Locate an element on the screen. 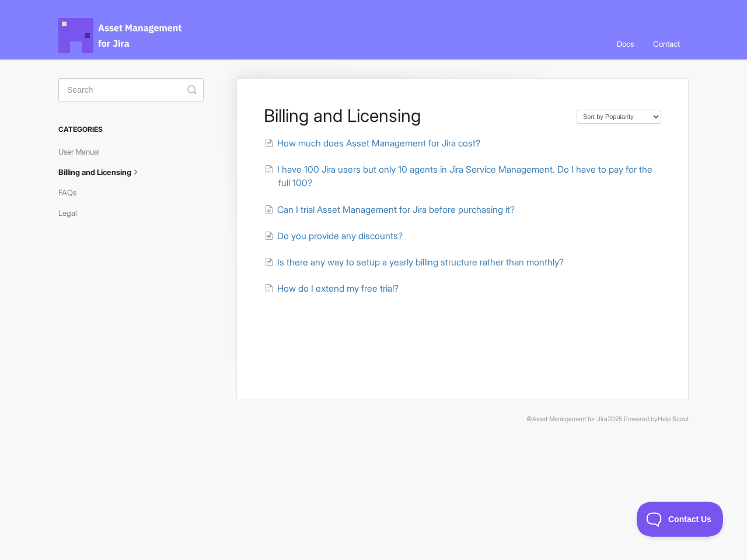  select: Page reloads on selection is located at coordinates (619, 117).